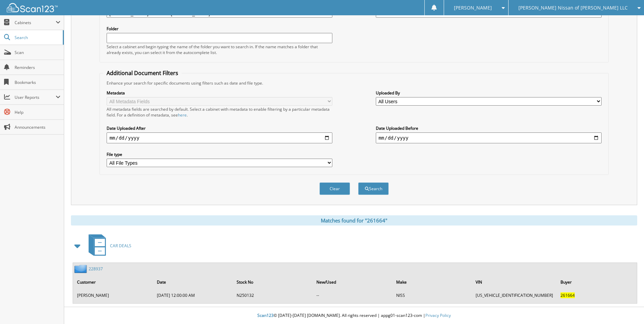 The image size is (644, 324). What do you see at coordinates (219, 138) in the screenshot?
I see `input: start` at bounding box center [219, 138].